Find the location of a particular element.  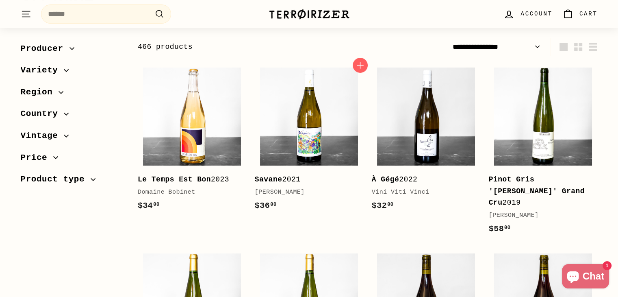

span: $58 is located at coordinates (500, 228).